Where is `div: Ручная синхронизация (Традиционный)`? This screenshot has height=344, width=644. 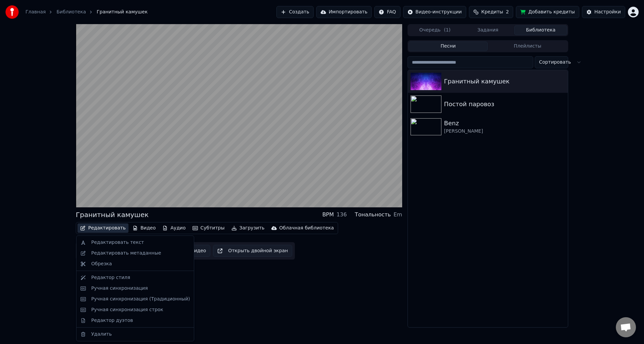 div: Ручная синхронизация (Традиционный) is located at coordinates (140, 299).